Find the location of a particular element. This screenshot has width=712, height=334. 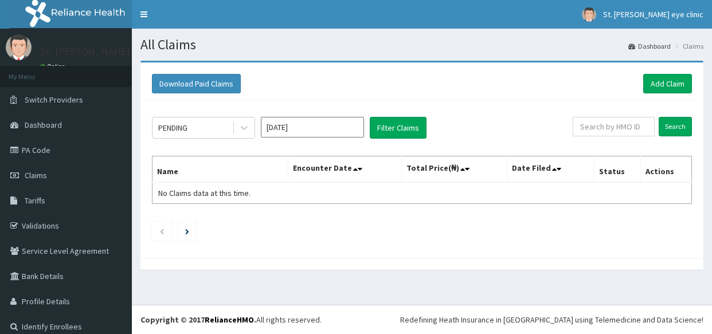

li: Claims is located at coordinates (688, 46).